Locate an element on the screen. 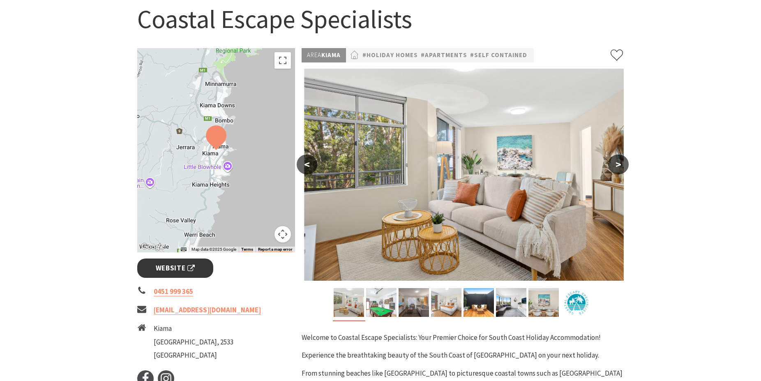 Image resolution: width=761 pixels, height=381 pixels. a: #Apartments is located at coordinates (443, 55).